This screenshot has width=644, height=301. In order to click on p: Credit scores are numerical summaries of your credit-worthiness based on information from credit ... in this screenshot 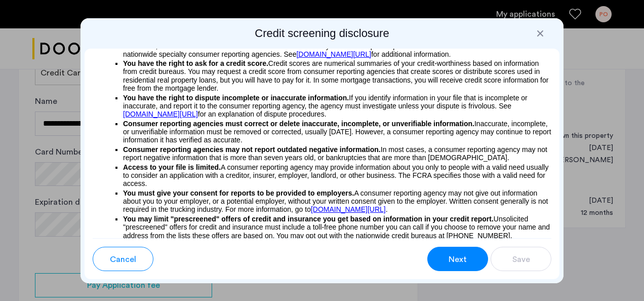, I will do `click(337, 76)`.